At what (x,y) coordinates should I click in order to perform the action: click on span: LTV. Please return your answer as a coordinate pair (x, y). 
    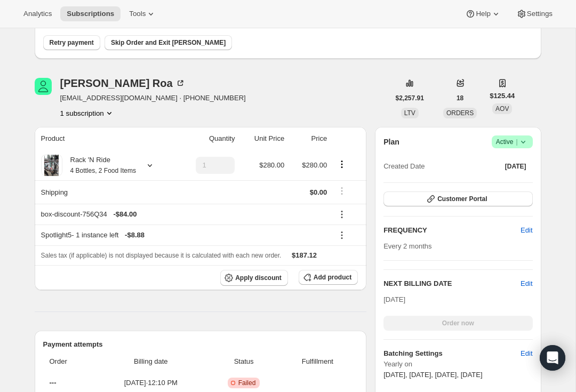
    Looking at the image, I should click on (409, 113).